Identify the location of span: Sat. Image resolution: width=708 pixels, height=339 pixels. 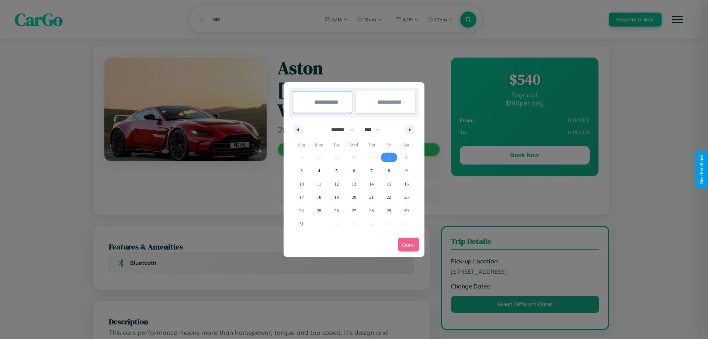
(406, 145).